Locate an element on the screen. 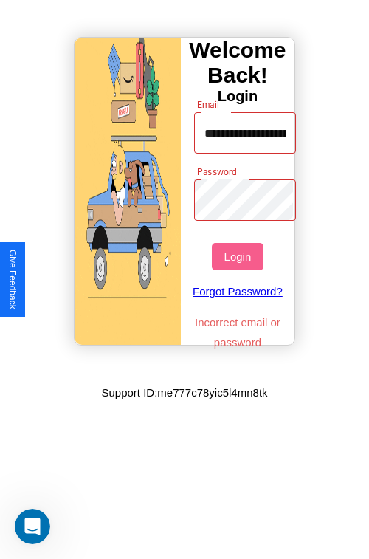 The height and width of the screenshot is (559, 369). button: Login is located at coordinates (237, 256).